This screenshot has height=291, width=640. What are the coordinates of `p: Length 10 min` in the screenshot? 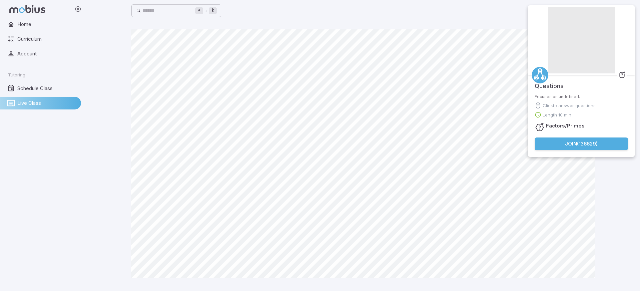 It's located at (557, 115).